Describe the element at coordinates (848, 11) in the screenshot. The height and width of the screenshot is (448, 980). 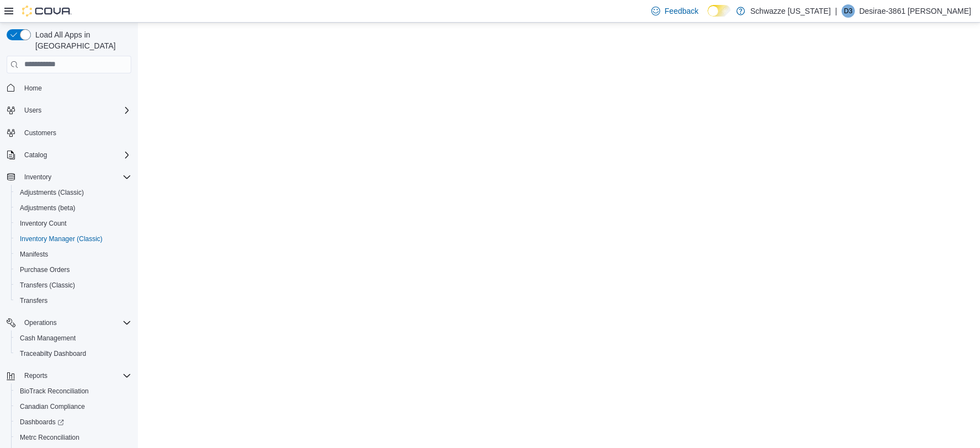
I see `span: D3` at that location.